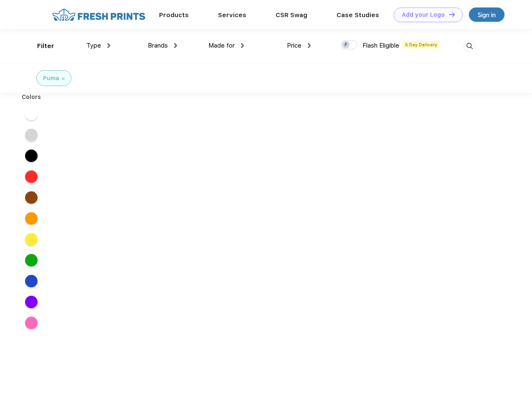  What do you see at coordinates (99, 15) in the screenshot?
I see `img: fo%20logo%202.webp` at bounding box center [99, 15].